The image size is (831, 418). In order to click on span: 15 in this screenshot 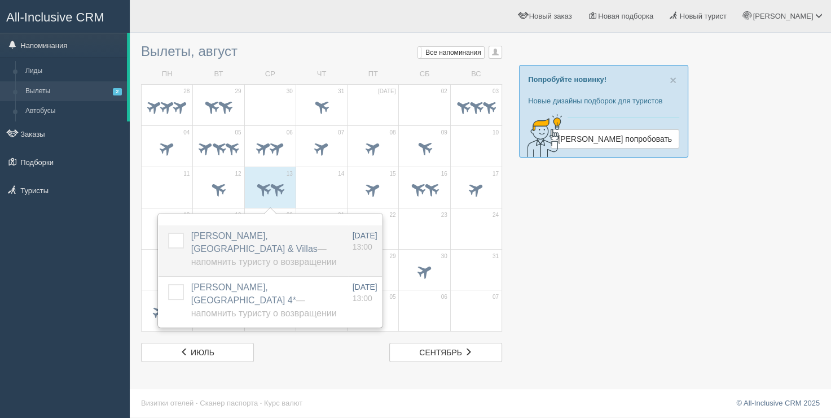, I will do `click(392, 174)`.